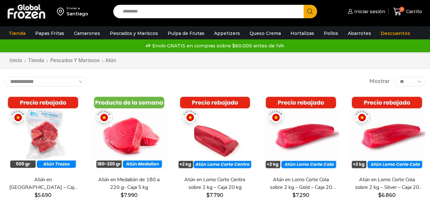  What do you see at coordinates (129, 195) in the screenshot?
I see `bdi: 7.990` at bounding box center [129, 195].